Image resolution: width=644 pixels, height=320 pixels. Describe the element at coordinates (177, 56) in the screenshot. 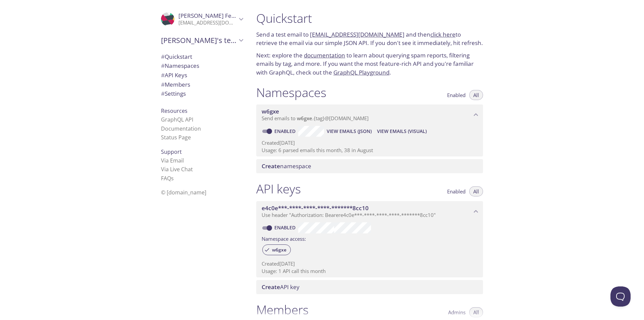

I see `span: Quickstart` at that location.